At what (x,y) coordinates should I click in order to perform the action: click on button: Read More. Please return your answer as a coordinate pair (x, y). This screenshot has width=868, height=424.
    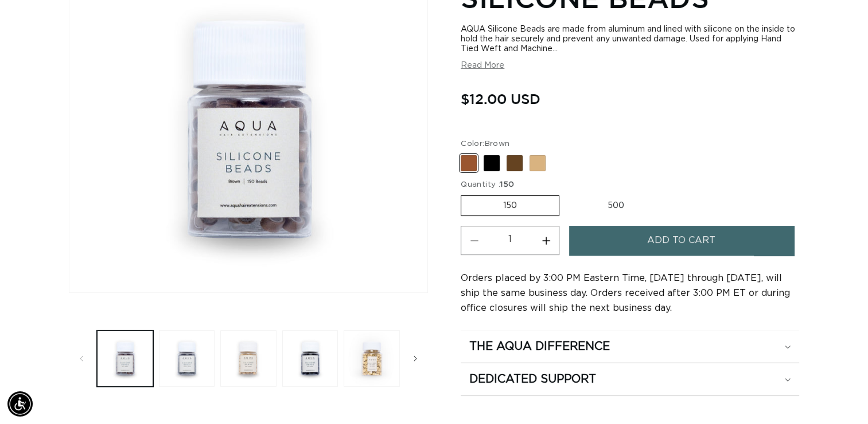
    Looking at the image, I should click on (483, 65).